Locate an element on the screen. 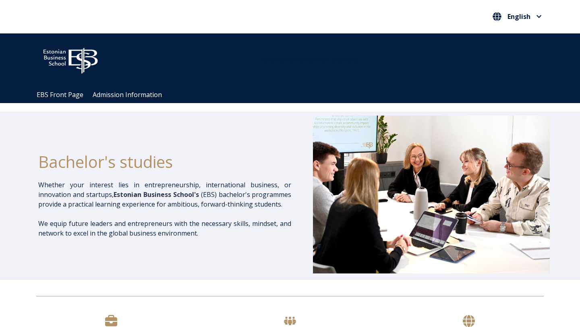 The width and height of the screenshot is (580, 327). div: Navigation Menu is located at coordinates (294, 95).